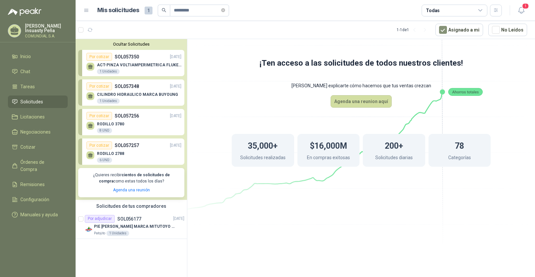 This screenshot has height=277, width=535. Describe the element at coordinates (127, 86) in the screenshot. I see `p: SOL057348` at that location.